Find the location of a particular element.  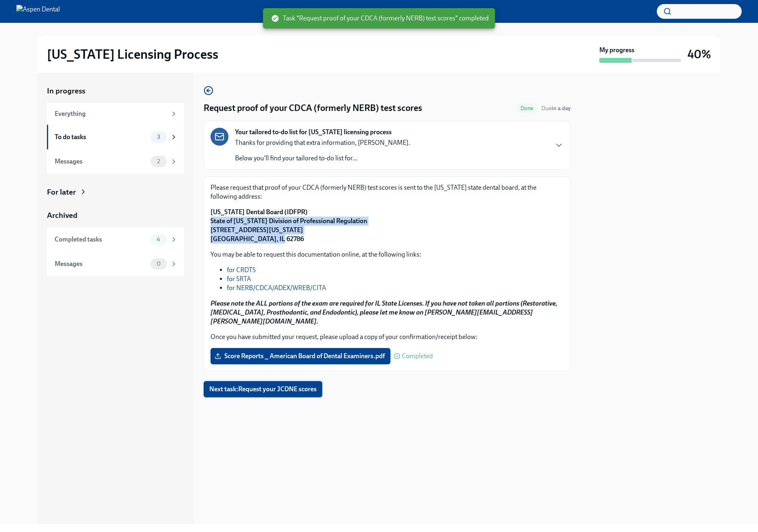

span: Done is located at coordinates (527, 109).